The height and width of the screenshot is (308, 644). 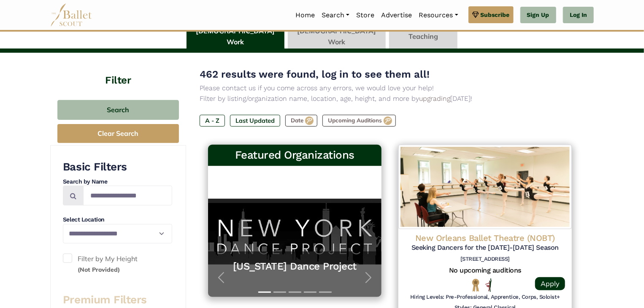 What do you see at coordinates (485, 187) in the screenshot?
I see `img: Logo` at bounding box center [485, 187].